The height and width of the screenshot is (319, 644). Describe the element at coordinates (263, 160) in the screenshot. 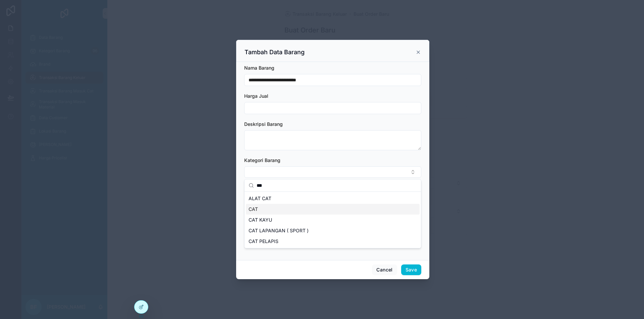

I see `span: Kategori Barang` at that location.